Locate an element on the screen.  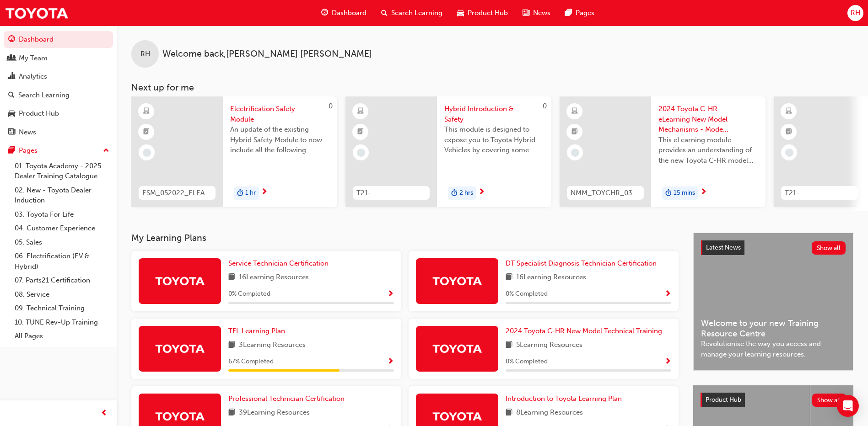
a: Product Hub is located at coordinates (58, 113).